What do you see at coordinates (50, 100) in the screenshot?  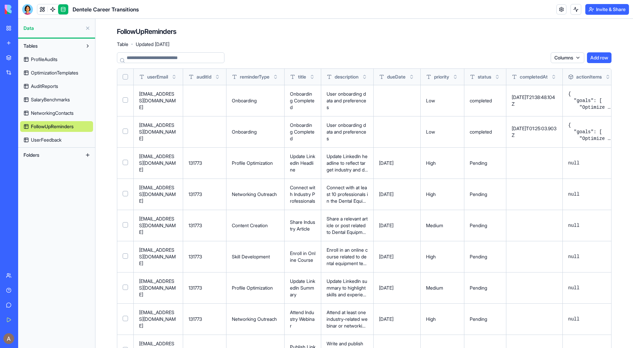 I see `span: SalaryBenchmarks` at bounding box center [50, 100].